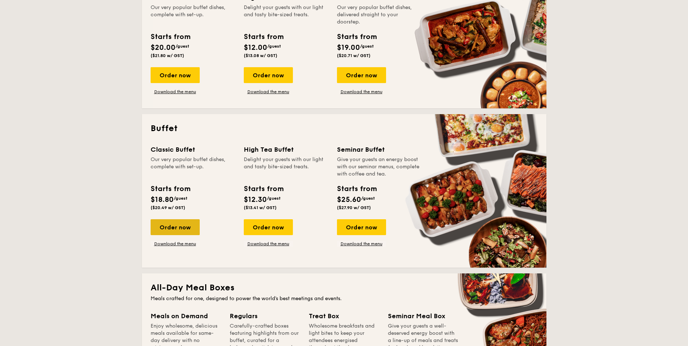  Describe the element at coordinates (162, 200) in the screenshot. I see `span: $18.80` at that location.